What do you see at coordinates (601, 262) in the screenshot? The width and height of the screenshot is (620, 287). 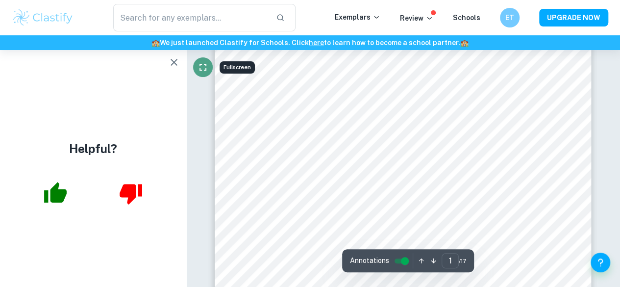 I see `button: Help and Feedback` at bounding box center [601, 262].